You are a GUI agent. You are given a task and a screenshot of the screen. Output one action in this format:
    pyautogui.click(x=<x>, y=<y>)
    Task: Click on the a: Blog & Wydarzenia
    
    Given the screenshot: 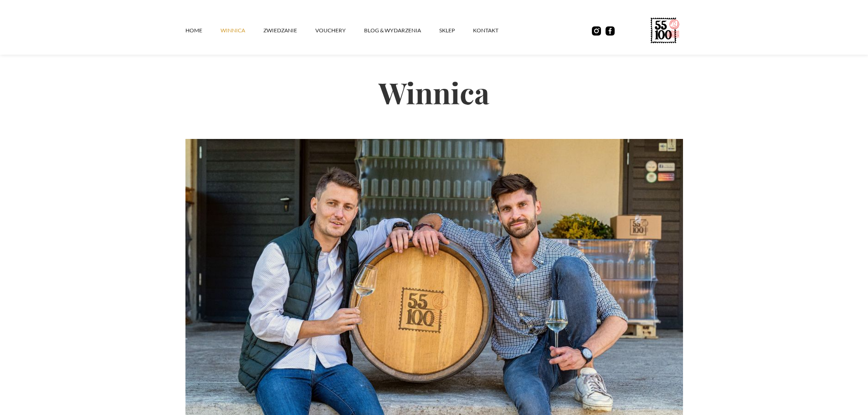 What is the action you would take?
    pyautogui.click(x=401, y=31)
    